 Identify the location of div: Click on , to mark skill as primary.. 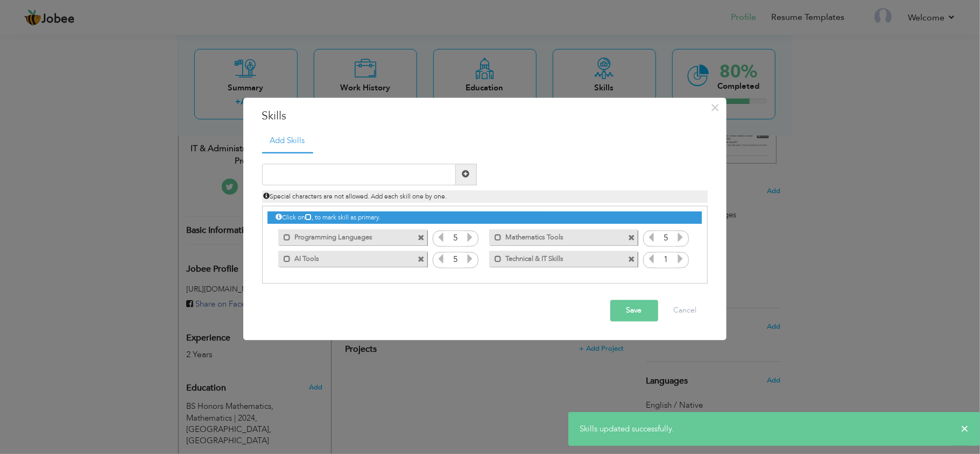
(484, 218).